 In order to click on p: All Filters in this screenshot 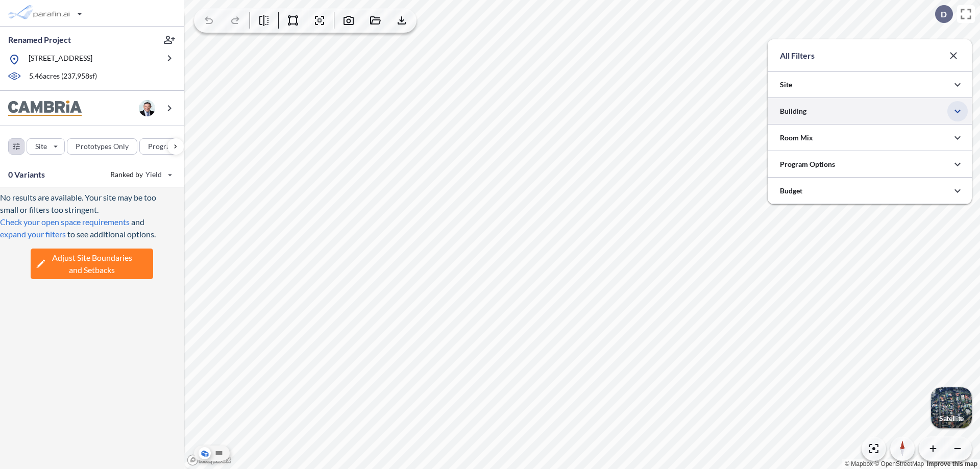, I will do `click(798, 56)`.